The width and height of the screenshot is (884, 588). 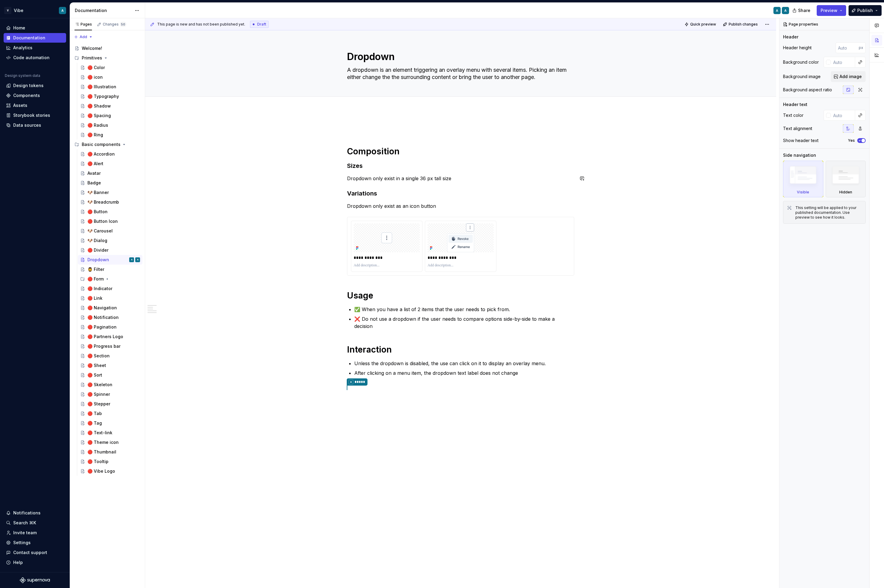 What do you see at coordinates (95, 77) in the screenshot?
I see `div: 🔴 icon` at bounding box center [95, 77].